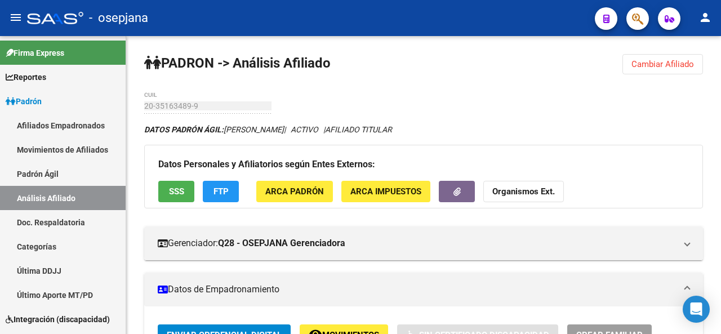 The width and height of the screenshot is (721, 334). I want to click on span: ARCA Impuestos, so click(386, 192).